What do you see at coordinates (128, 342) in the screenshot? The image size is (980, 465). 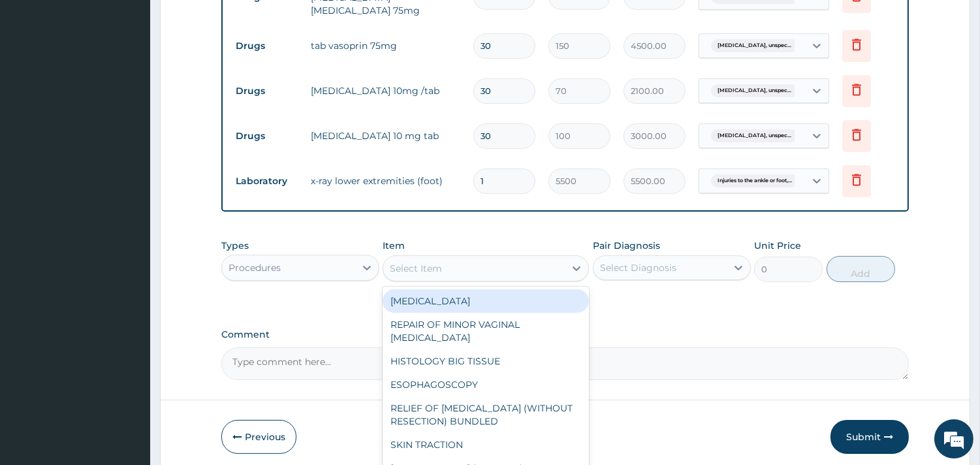 I see `textarea: Type your message and hit 'Enter'` at bounding box center [128, 342].